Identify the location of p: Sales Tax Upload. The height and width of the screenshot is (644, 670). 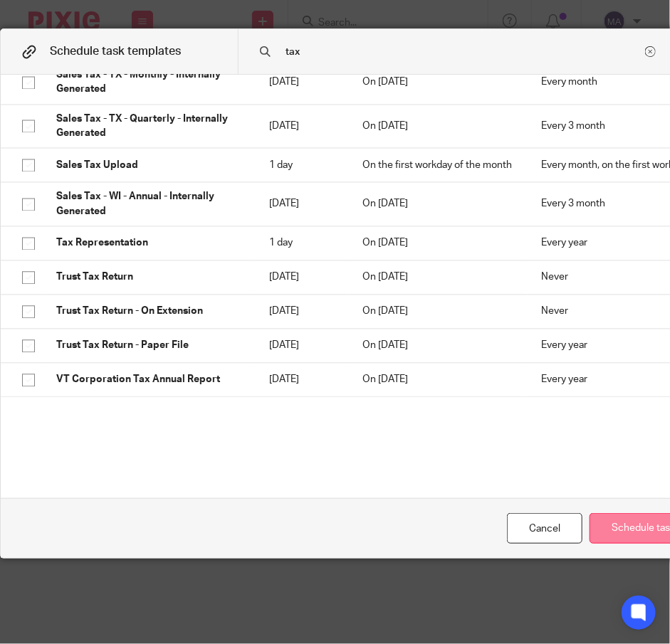
(148, 166).